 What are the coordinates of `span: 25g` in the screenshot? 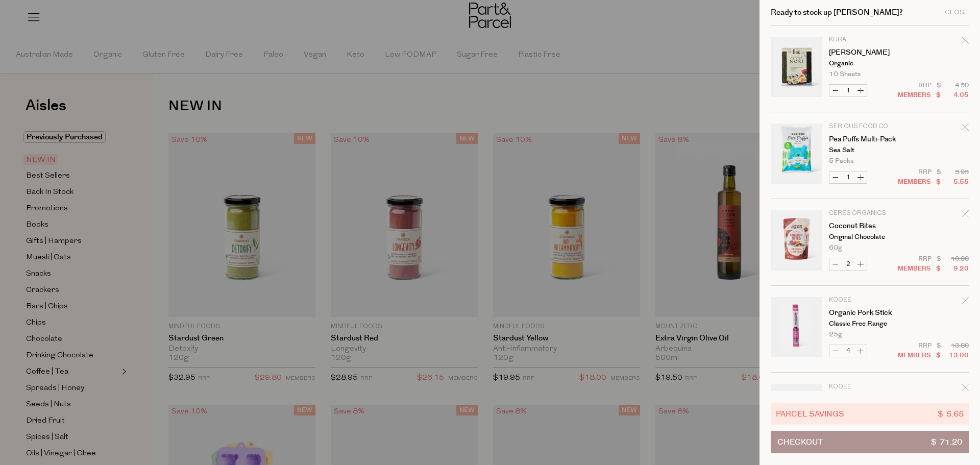 It's located at (836, 334).